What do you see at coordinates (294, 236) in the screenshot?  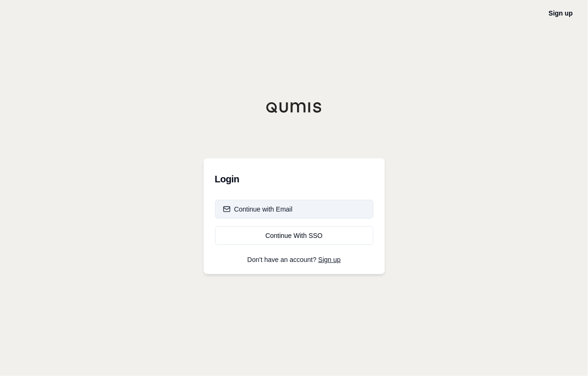 I see `div: Continue With SSO` at bounding box center [294, 236].